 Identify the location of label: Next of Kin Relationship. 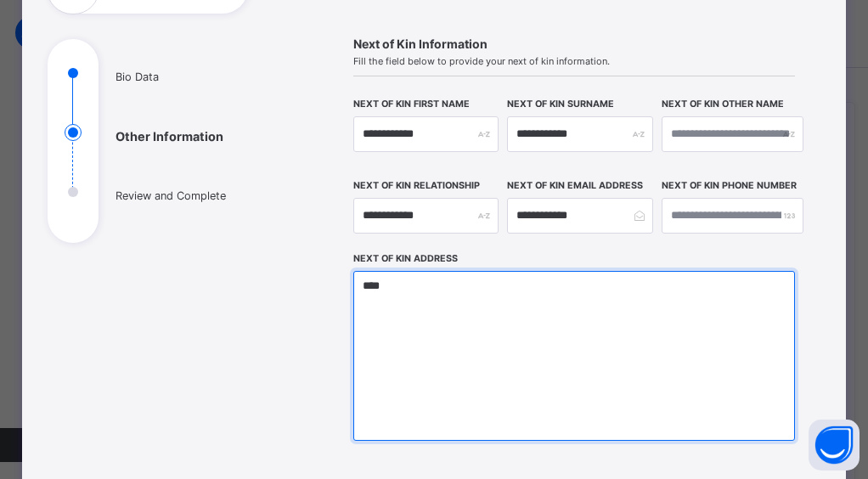
(416, 185).